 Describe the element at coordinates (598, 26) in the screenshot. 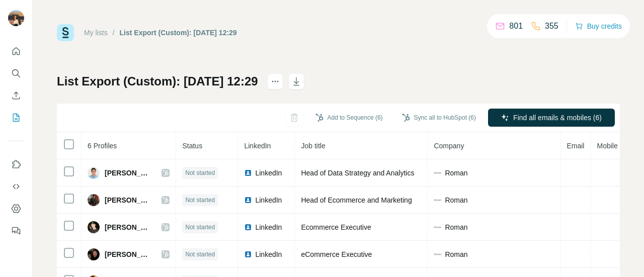

I see `button: Buy credits` at that location.